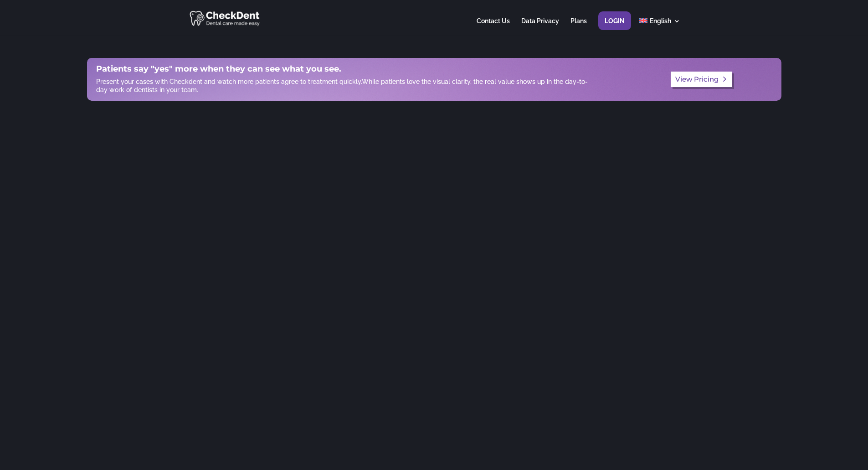 The width and height of the screenshot is (868, 470). I want to click on a: Data Privacy, so click(540, 27).